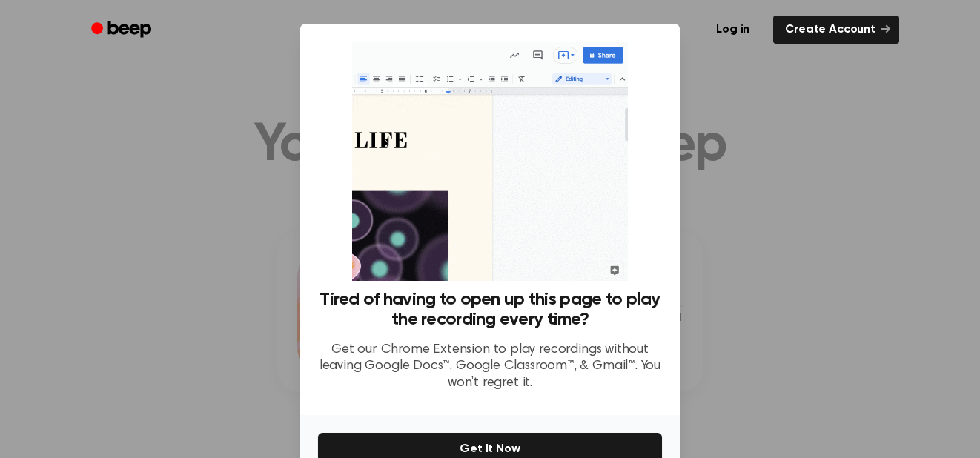  Describe the element at coordinates (489, 161) in the screenshot. I see `img: Beep extension in action` at that location.